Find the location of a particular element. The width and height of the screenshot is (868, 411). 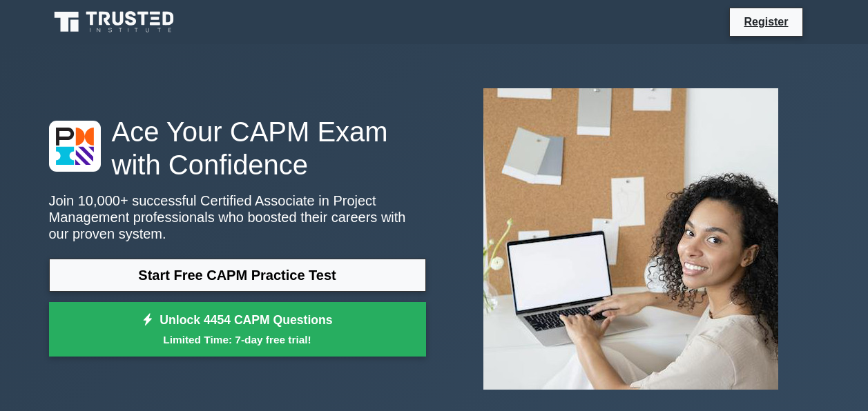

a: Register is located at coordinates (766, 21).